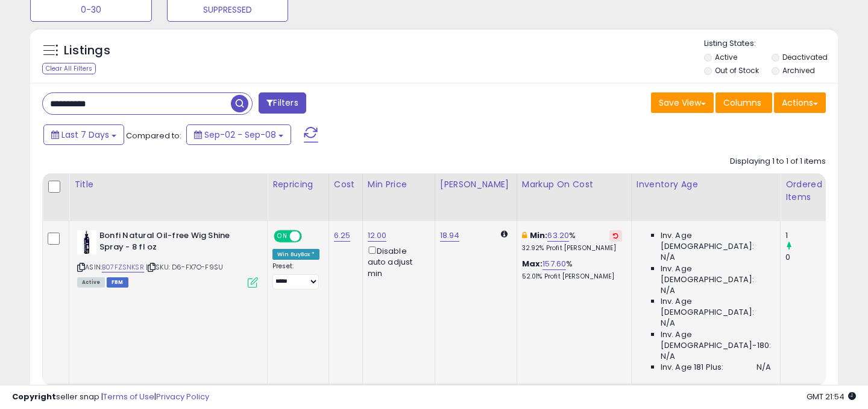 The height and width of the screenshot is (409, 868). What do you see at coordinates (183, 396) in the screenshot?
I see `a: Privacy Policy` at bounding box center [183, 396].